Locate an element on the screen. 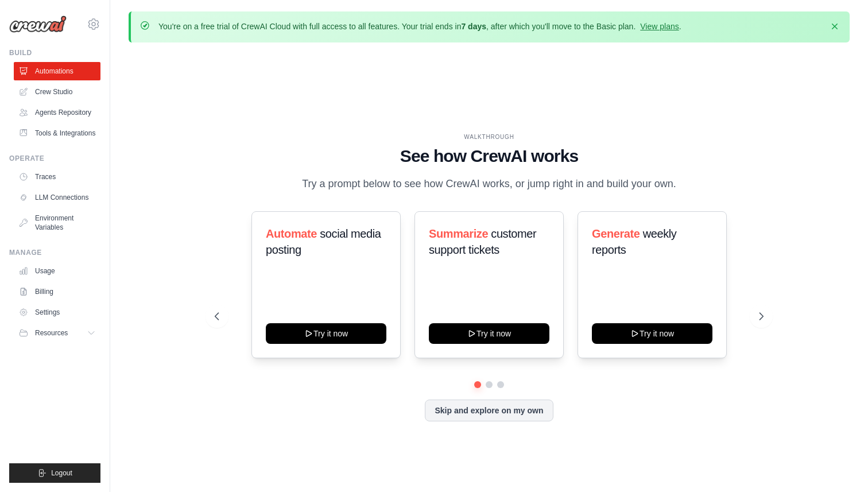  a: Tools & Integrations is located at coordinates (57, 133).